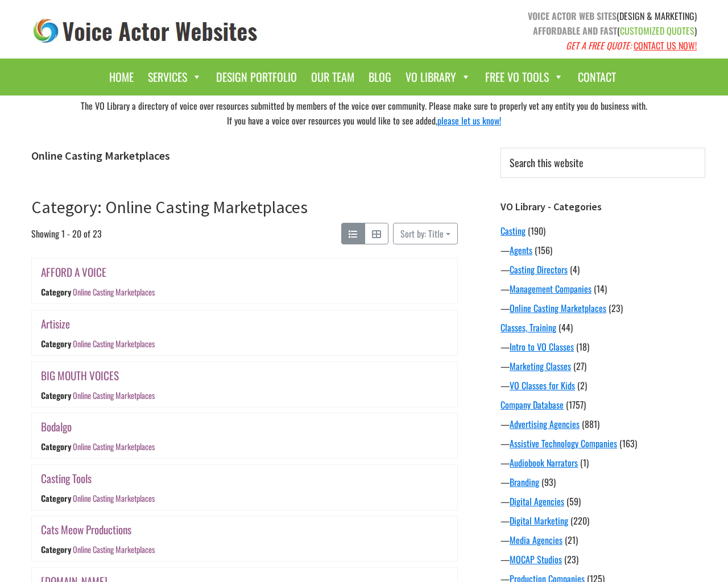 The image size is (728, 582). What do you see at coordinates (572, 16) in the screenshot?
I see `strong: VOICE ACTOR WEB SITES` at bounding box center [572, 16].